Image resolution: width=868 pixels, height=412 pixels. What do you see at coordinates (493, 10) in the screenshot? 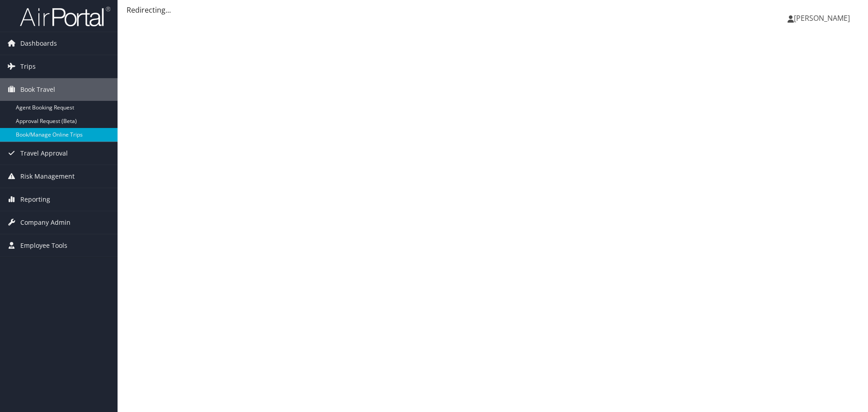
I see `div: Redirecting...` at bounding box center [493, 10].